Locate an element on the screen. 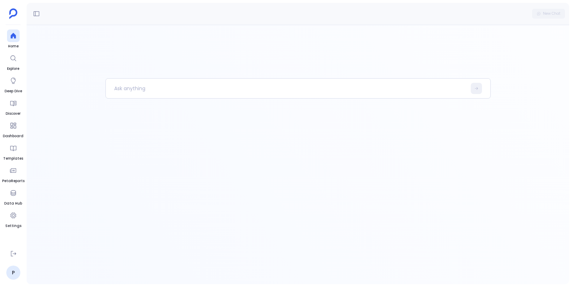 The width and height of the screenshot is (572, 287). a: Settings is located at coordinates (13, 219).